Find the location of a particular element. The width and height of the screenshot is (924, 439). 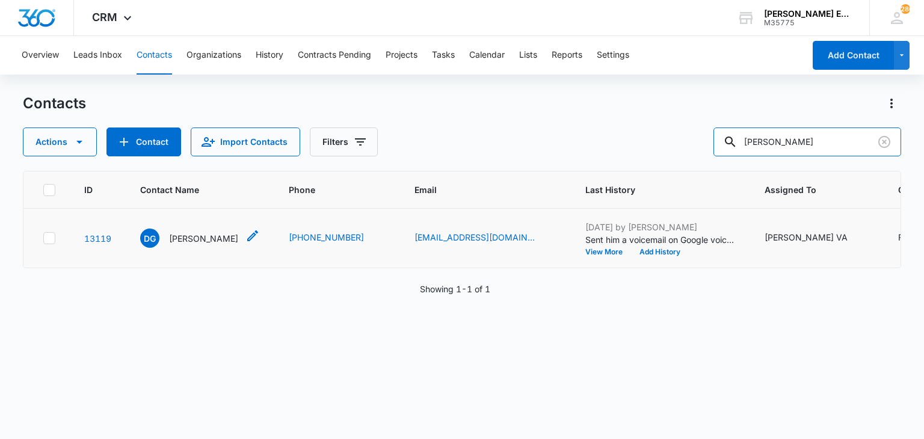

button: Settings is located at coordinates (613, 55).